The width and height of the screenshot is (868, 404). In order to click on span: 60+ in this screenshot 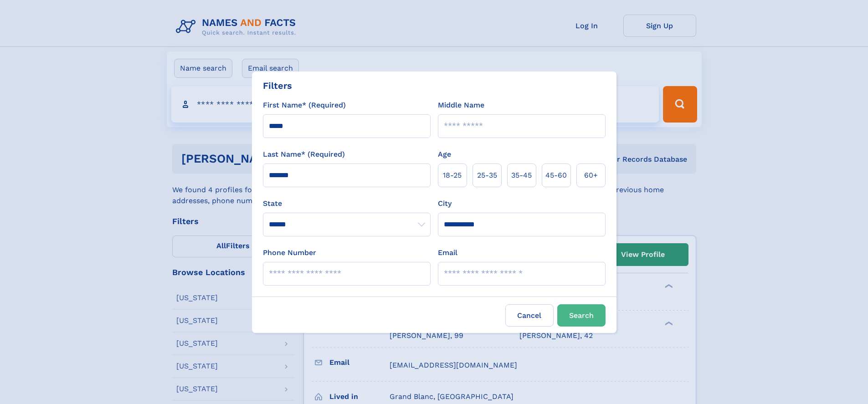, I will do `click(591, 175)`.